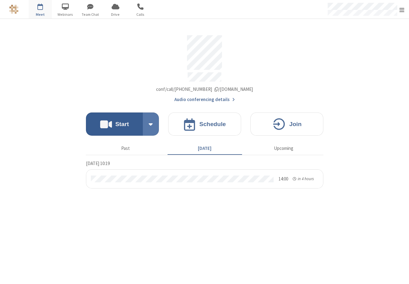 This screenshot has width=409, height=284. I want to click on span: Webinars, so click(65, 15).